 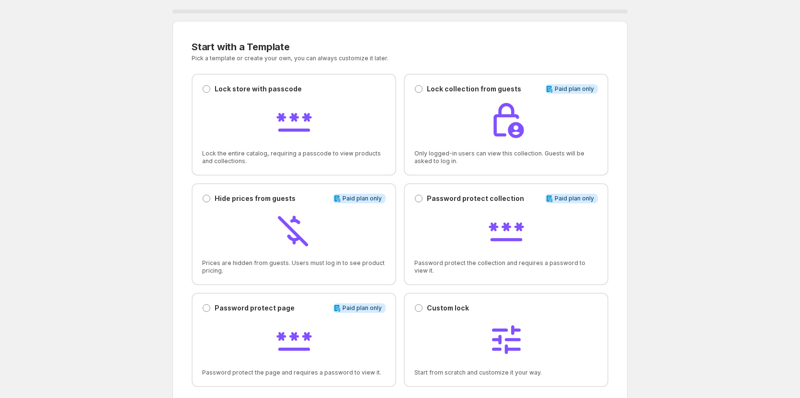 What do you see at coordinates (343, 58) in the screenshot?
I see `p: Pick a template or create your own, you can always customize it later.` at bounding box center [343, 58].